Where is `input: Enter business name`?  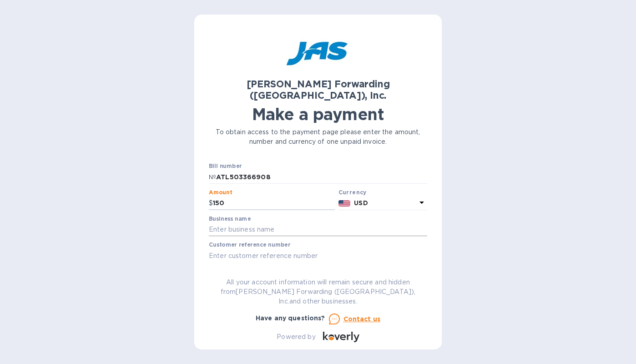
input: Enter business name is located at coordinates (318, 230).